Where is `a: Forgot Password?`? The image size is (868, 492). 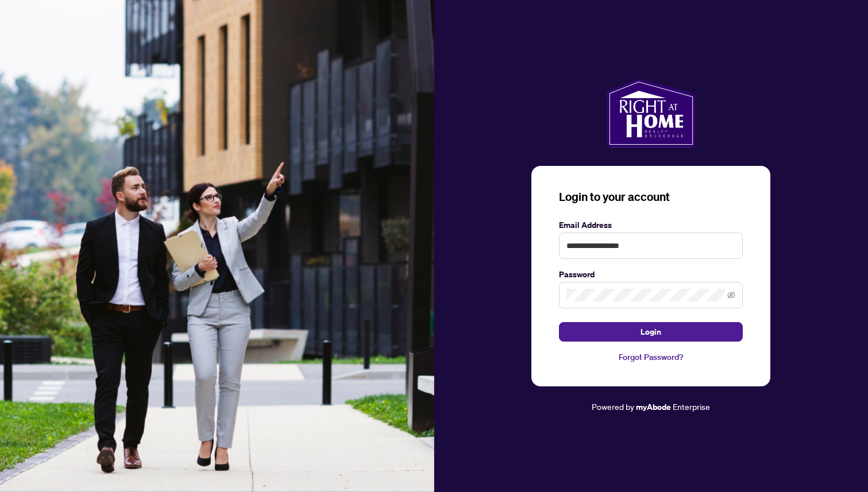
a: Forgot Password? is located at coordinates (651, 357).